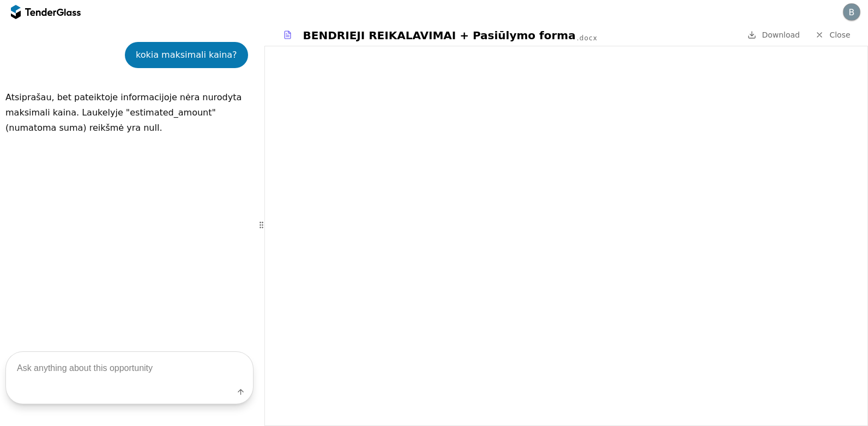 The width and height of the screenshot is (868, 426). What do you see at coordinates (832, 35) in the screenshot?
I see `a: Close` at bounding box center [832, 35].